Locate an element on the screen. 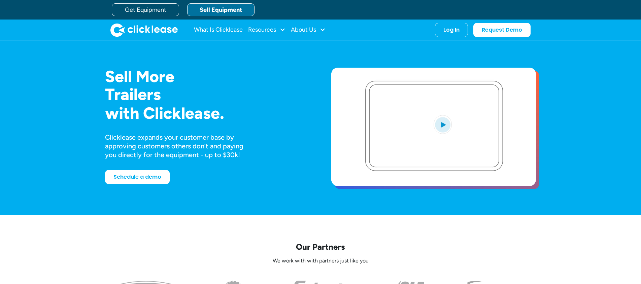 Image resolution: width=641 pixels, height=284 pixels. a: Get Equipment is located at coordinates (145, 10).